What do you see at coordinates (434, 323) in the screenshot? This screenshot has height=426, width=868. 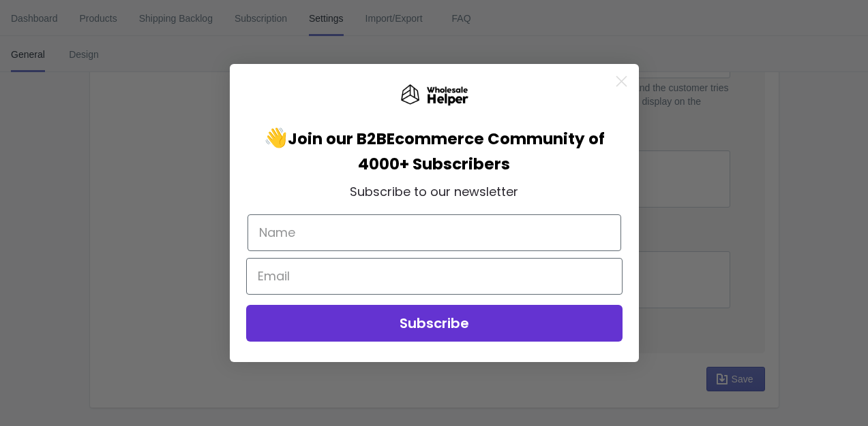 I see `button: Subscribe` at bounding box center [434, 323].